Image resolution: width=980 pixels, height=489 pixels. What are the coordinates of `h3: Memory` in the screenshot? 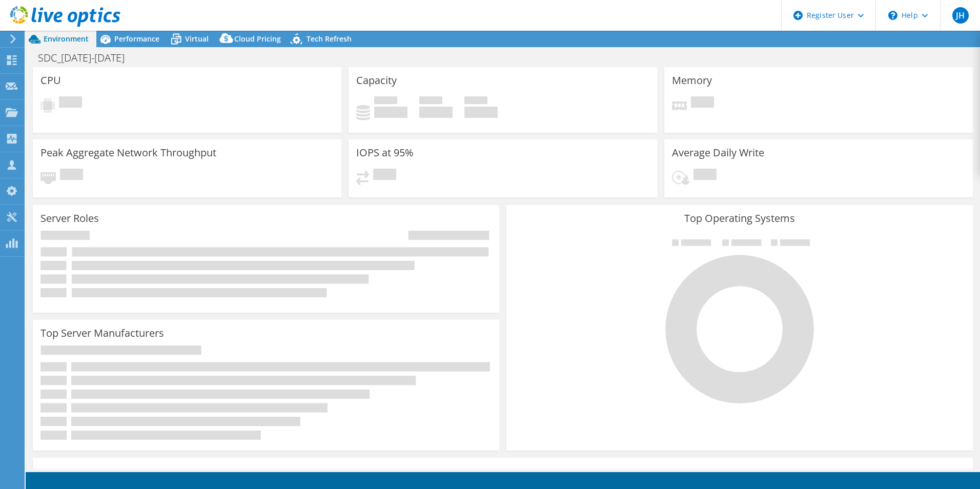 It's located at (692, 81).